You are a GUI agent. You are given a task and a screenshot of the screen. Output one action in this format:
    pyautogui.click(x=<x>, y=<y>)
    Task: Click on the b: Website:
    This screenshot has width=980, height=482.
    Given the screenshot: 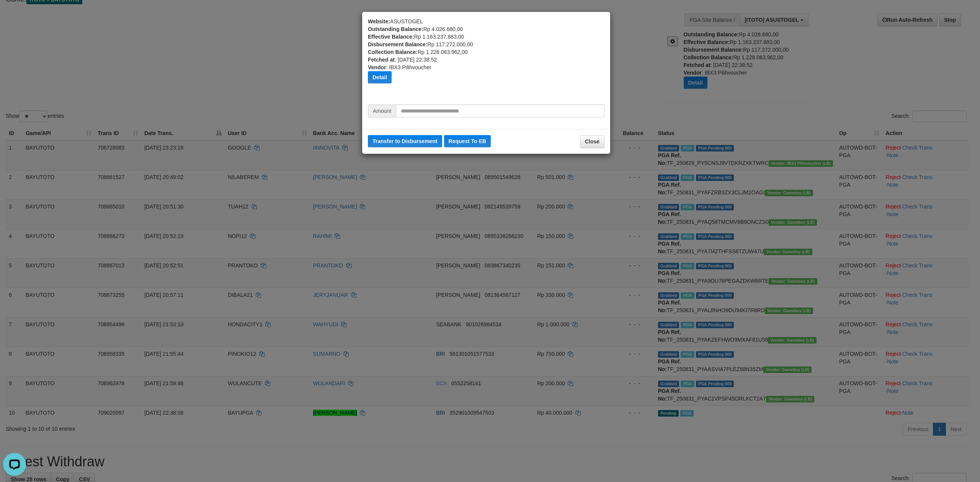 What is the action you would take?
    pyautogui.click(x=379, y=21)
    